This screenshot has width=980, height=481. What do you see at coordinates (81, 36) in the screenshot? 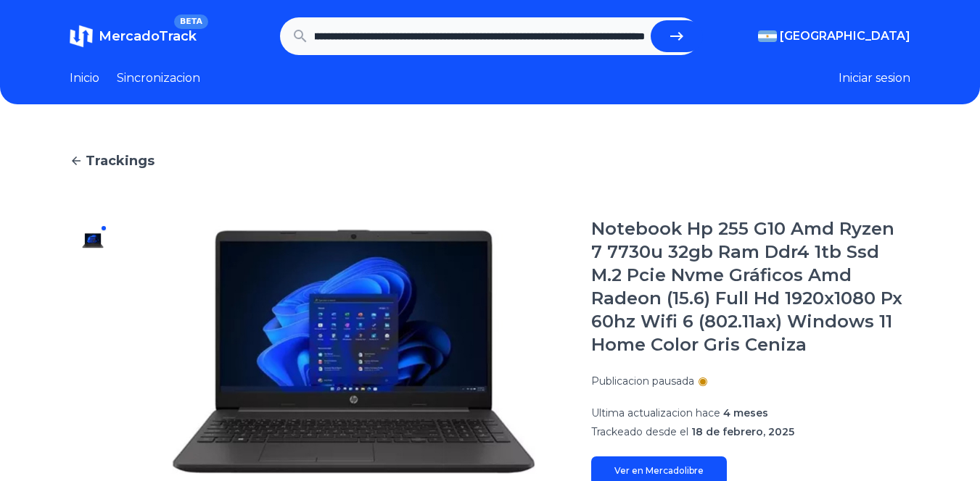
I see `img: MercadoTrack` at bounding box center [81, 36].